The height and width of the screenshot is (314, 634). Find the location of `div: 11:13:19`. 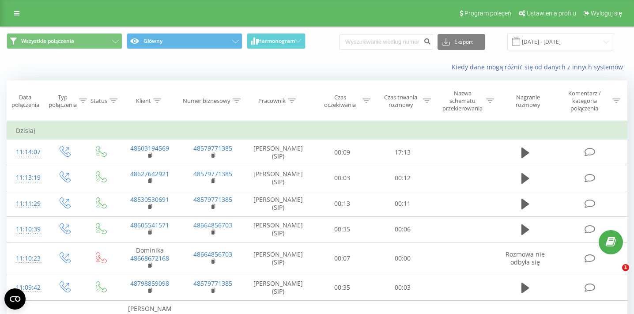

div: 11:13:19 is located at coordinates (26, 178).